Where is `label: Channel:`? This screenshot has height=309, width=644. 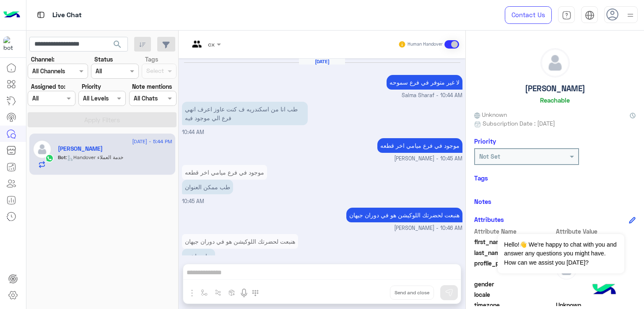
label: Channel: is located at coordinates (43, 59).